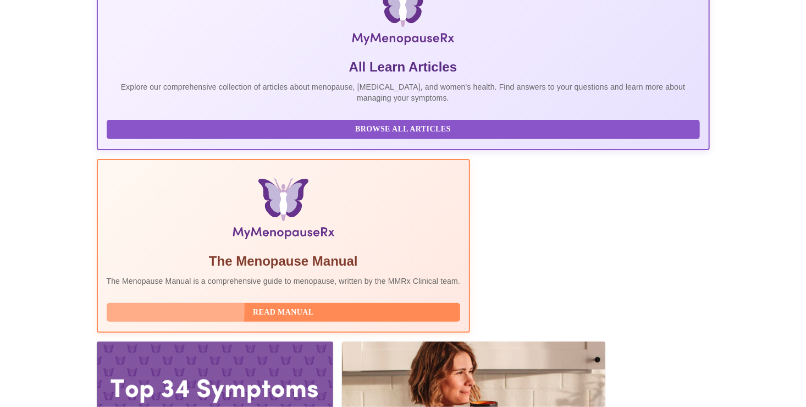  What do you see at coordinates (283, 211) in the screenshot?
I see `img: Menopause Manual` at bounding box center [283, 211].